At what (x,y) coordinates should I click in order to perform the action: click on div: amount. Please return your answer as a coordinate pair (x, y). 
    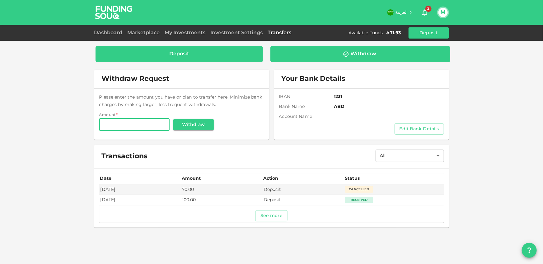
    Looking at the image, I should click on (134, 125).